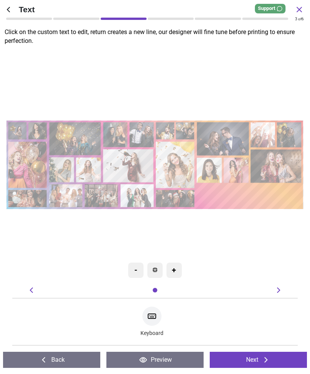 The image size is (310, 374). Describe the element at coordinates (259, 360) in the screenshot. I see `button: Next` at that location.